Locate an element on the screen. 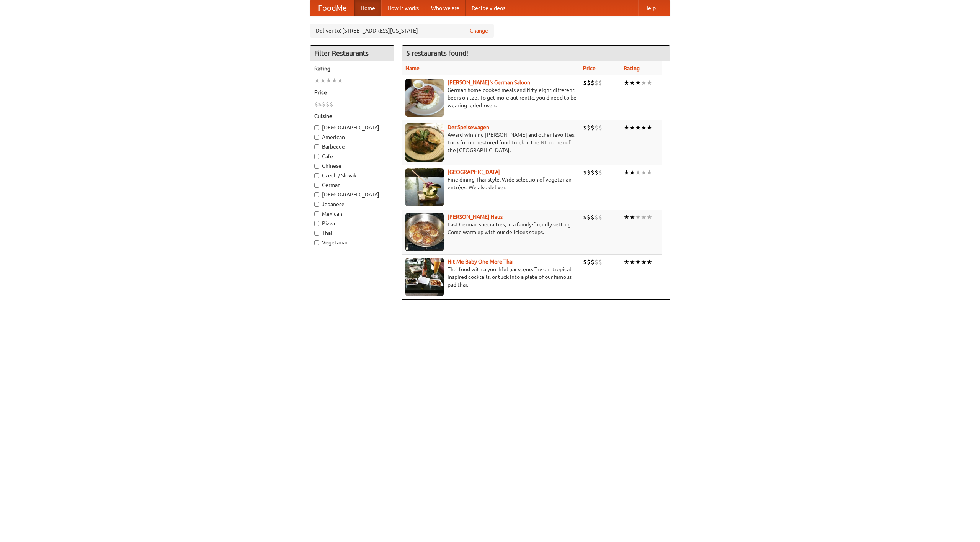 Image resolution: width=980 pixels, height=542 pixels. input: Mexican is located at coordinates (317, 214).